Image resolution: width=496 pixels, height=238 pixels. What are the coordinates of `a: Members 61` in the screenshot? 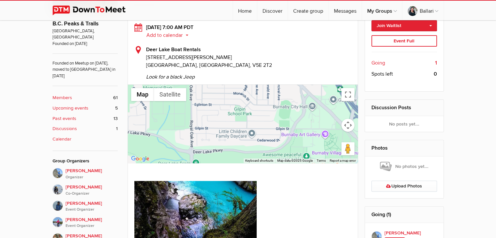 It's located at (85, 98).